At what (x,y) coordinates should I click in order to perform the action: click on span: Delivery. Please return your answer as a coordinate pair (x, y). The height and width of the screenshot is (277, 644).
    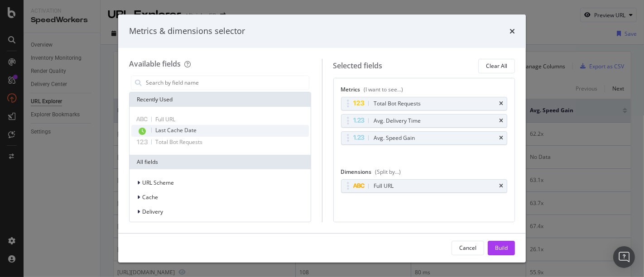
    Looking at the image, I should click on (153, 212).